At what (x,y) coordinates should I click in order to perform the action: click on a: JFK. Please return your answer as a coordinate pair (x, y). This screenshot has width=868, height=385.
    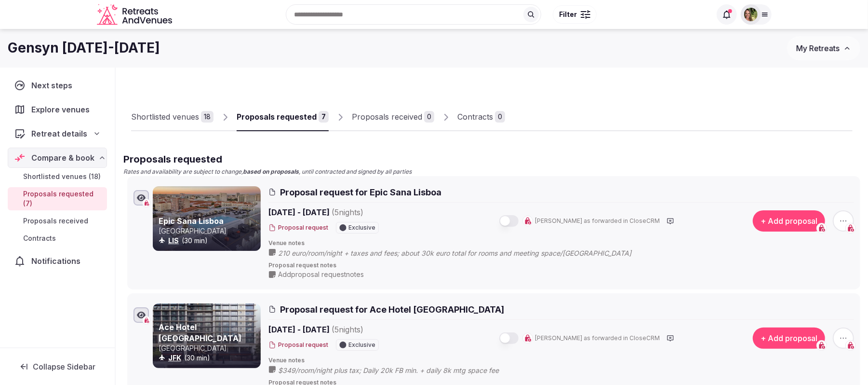
    Looking at the image, I should click on (175, 357).